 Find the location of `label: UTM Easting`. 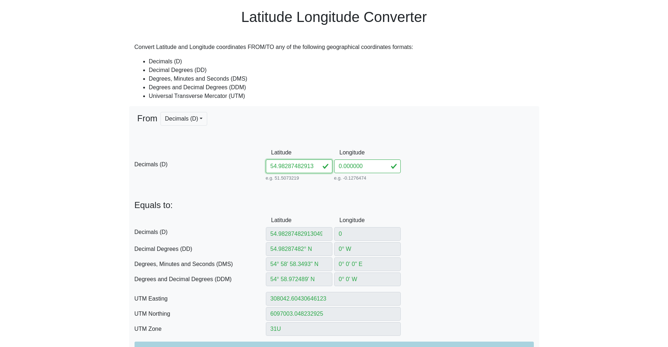

label: UTM Easting is located at coordinates (197, 298).